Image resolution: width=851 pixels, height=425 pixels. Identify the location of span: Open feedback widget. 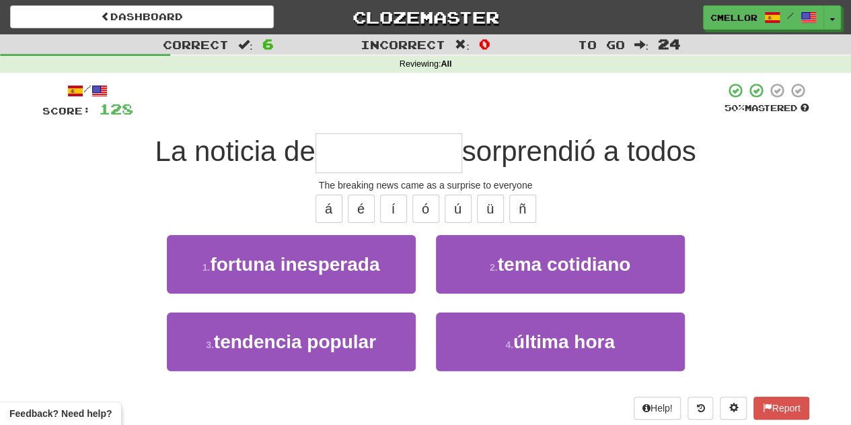
(61, 413).